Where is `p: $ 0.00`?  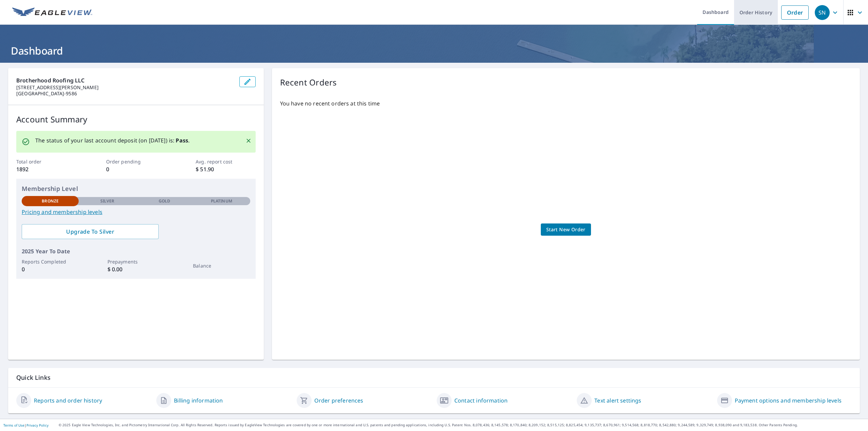
p: $ 0.00 is located at coordinates (136, 269).